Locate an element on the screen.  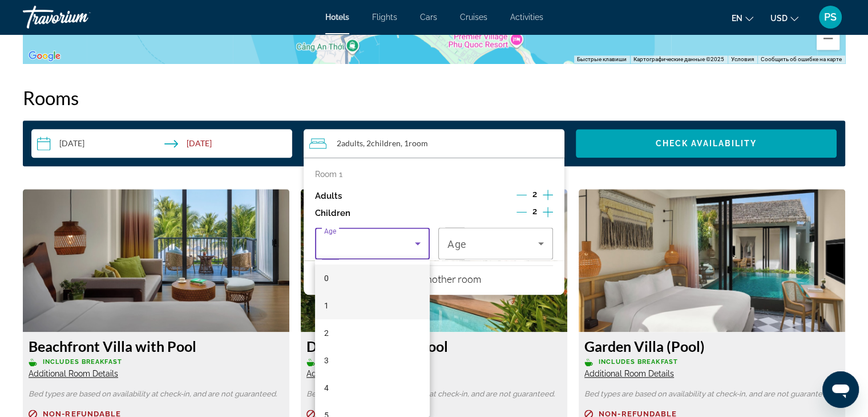
mat-option: 4 years old is located at coordinates (372, 387).